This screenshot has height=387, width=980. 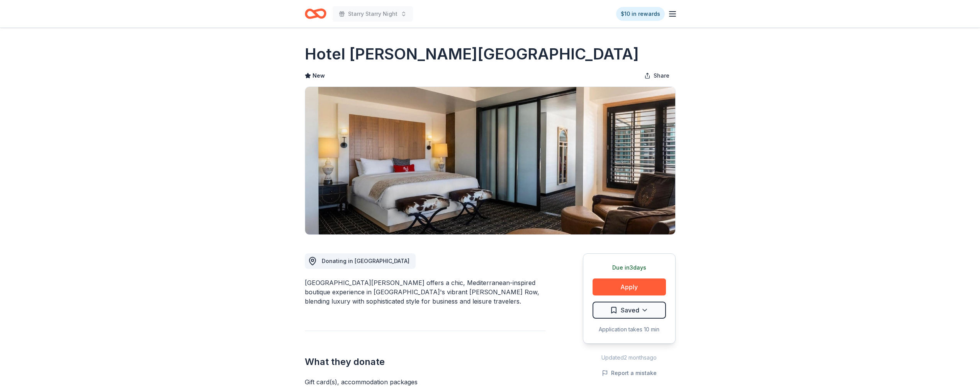 What do you see at coordinates (630, 310) in the screenshot?
I see `span: Saved` at bounding box center [630, 310].